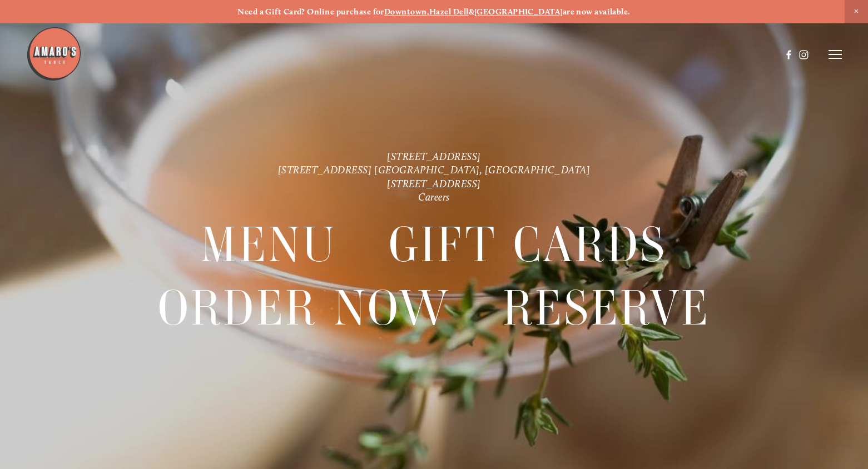 This screenshot has height=469, width=868. What do you see at coordinates (607, 308) in the screenshot?
I see `span: Reserve` at bounding box center [607, 308].